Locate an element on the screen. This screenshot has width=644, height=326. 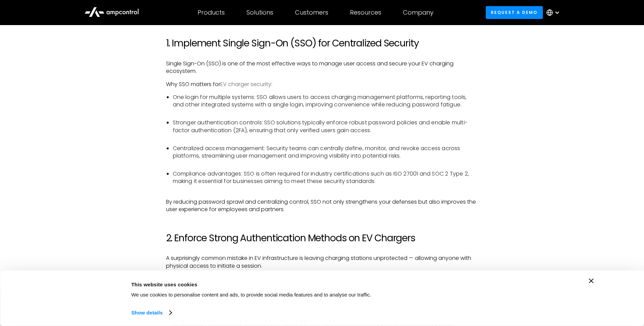
h2: 1. Implement Single Sign-On (SSO) for Centralized Security is located at coordinates (322, 43).